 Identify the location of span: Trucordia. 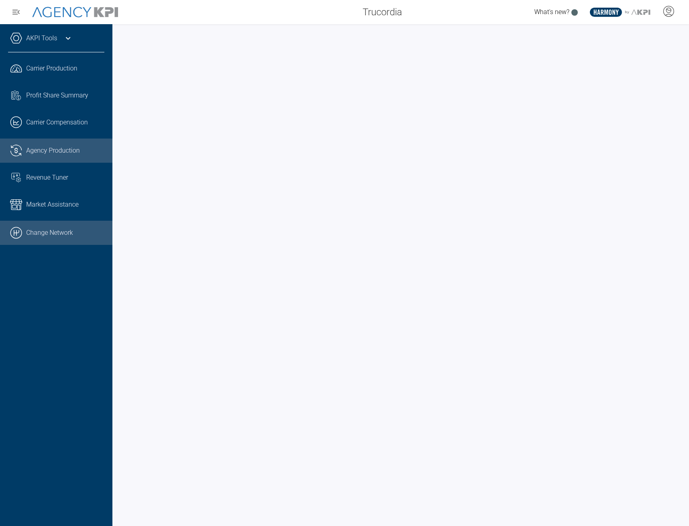
(383, 12).